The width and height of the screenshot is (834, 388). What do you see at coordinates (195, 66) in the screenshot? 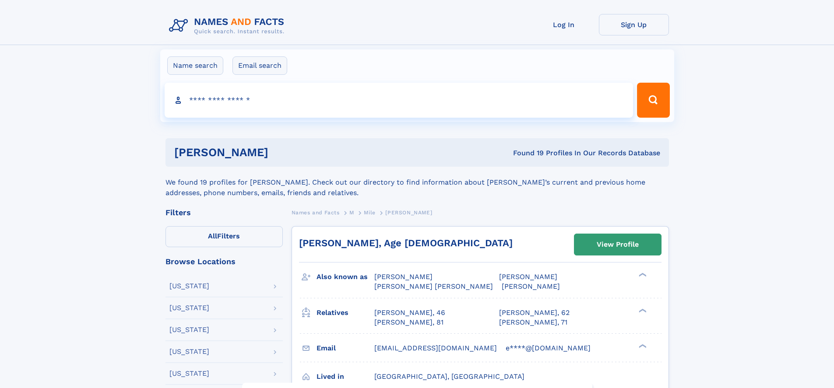
I see `label: Name search` at bounding box center [195, 66].